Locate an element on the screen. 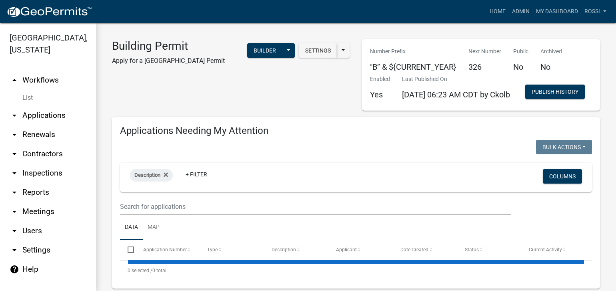 The height and width of the screenshot is (291, 616). button: Publish History is located at coordinates (555, 92).